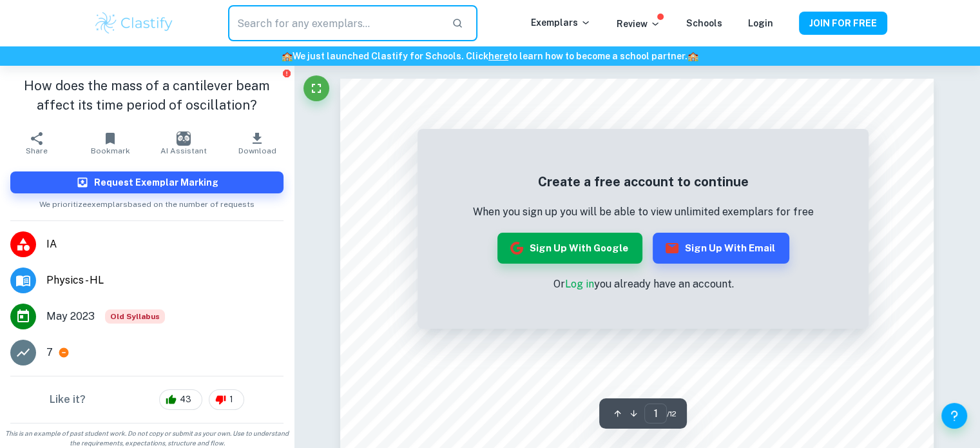  What do you see at coordinates (185, 400) in the screenshot?
I see `span: 43` at bounding box center [185, 400].